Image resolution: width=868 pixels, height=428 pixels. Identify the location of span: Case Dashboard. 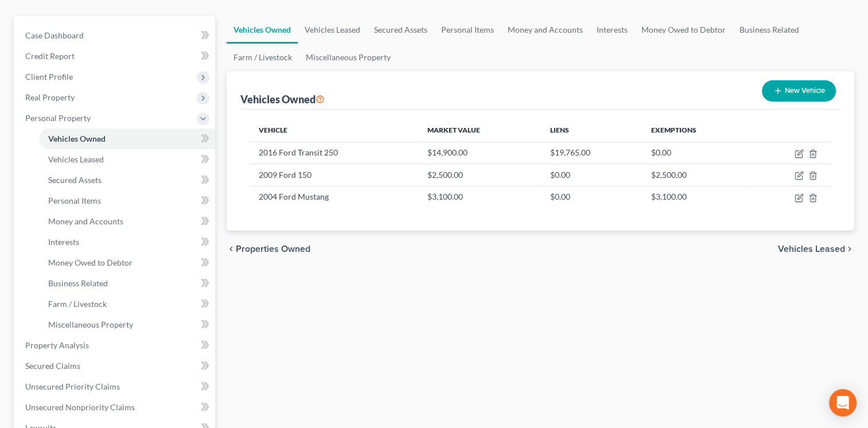
(55, 35).